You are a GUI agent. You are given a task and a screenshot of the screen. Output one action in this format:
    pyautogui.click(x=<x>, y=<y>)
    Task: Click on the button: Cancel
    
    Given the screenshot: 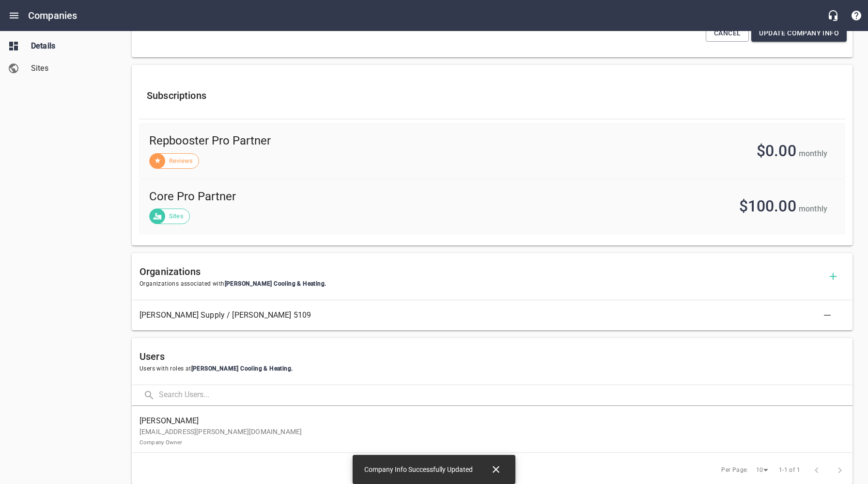 What is the action you would take?
    pyautogui.click(x=727, y=33)
    